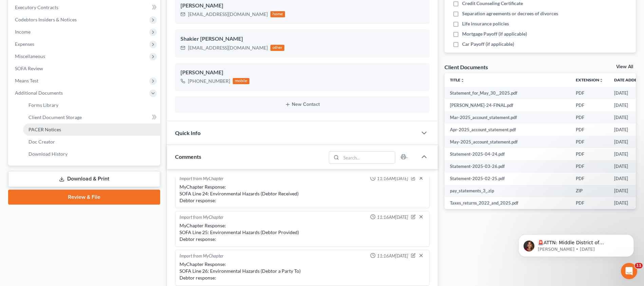 The height and width of the screenshot is (286, 644). Describe the element at coordinates (26, 81) in the screenshot. I see `span: Means Test` at that location.